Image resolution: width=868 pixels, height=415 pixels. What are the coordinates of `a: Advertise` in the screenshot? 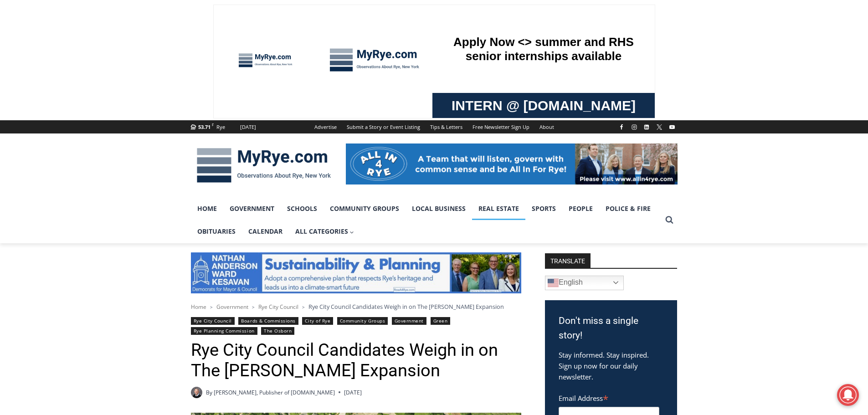 It's located at (326, 127).